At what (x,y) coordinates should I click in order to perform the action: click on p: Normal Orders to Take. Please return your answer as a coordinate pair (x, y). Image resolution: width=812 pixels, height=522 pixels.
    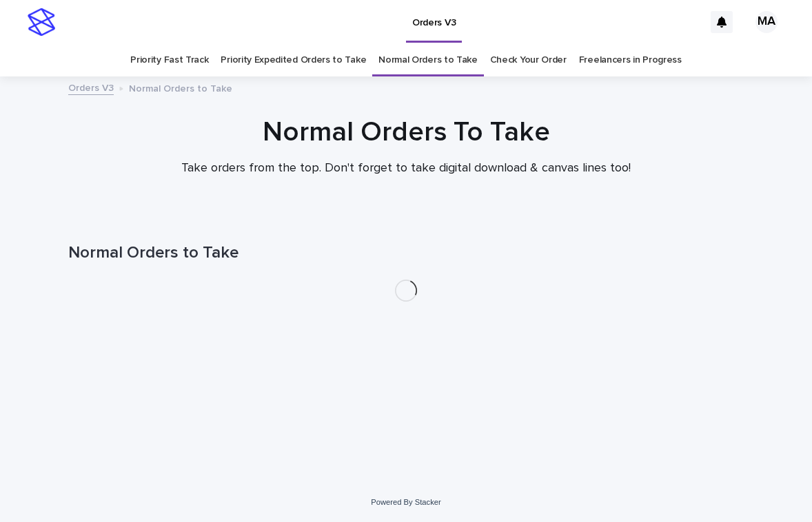
    Looking at the image, I should click on (181, 88).